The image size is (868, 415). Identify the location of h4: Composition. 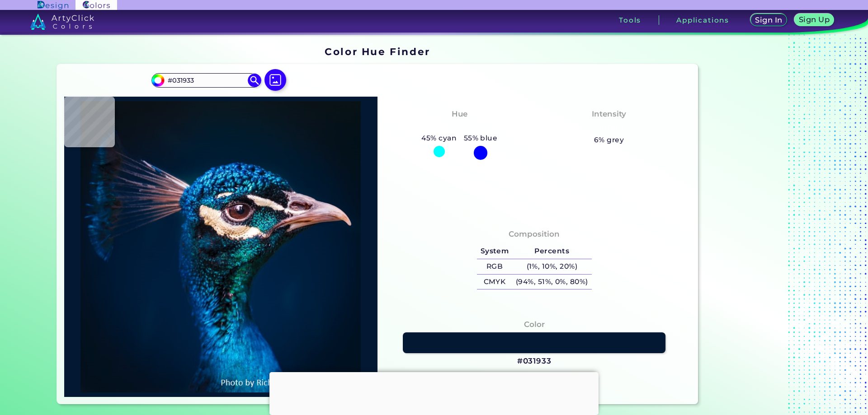
(534, 234).